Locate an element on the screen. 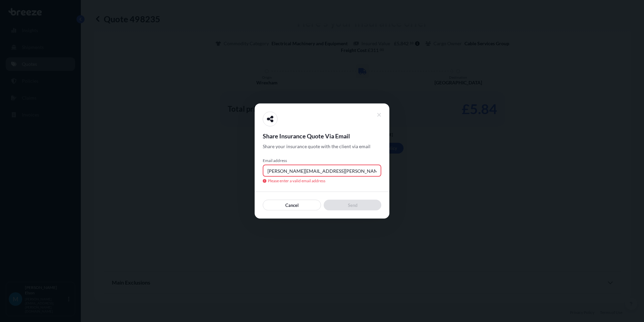 The image size is (644, 322). span: Share your insurance quote with the client via email is located at coordinates (317, 147).